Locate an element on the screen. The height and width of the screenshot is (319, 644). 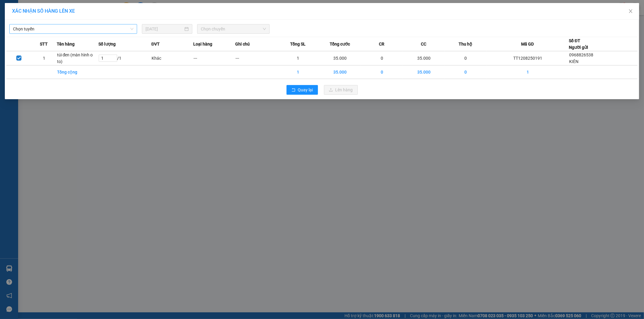
div: Số ĐT Người gửi is located at coordinates (578, 44).